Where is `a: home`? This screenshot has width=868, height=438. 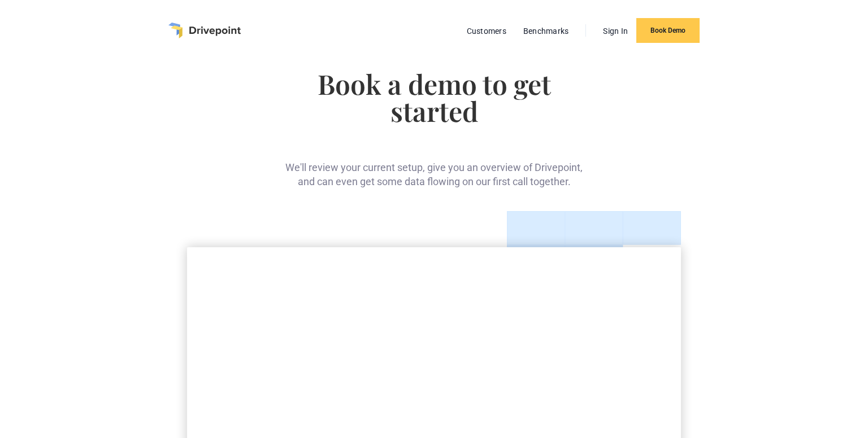 a: home is located at coordinates (204, 30).